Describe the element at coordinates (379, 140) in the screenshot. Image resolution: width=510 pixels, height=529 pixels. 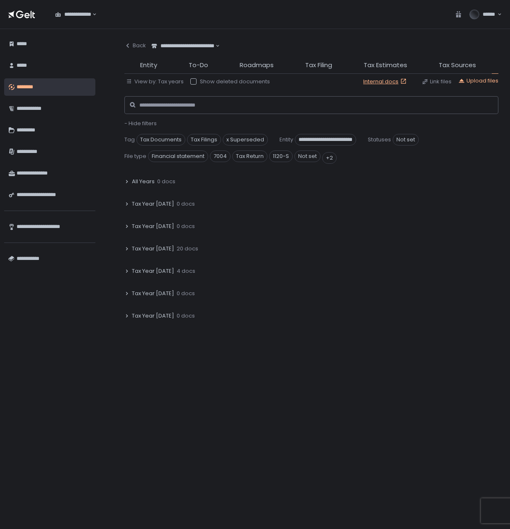
I see `span: Statuses` at that location.